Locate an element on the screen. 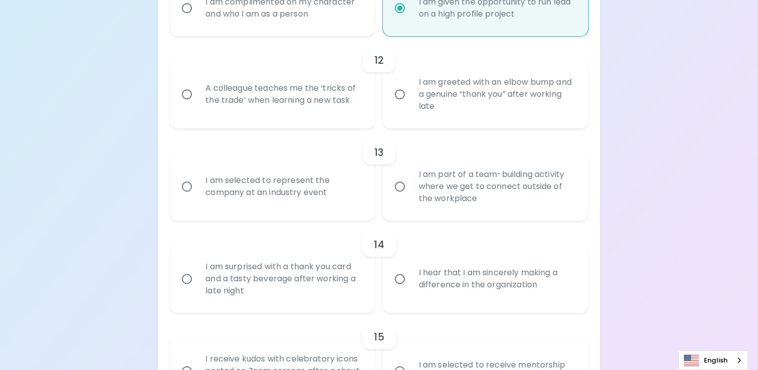  div: Language is located at coordinates (713, 360).